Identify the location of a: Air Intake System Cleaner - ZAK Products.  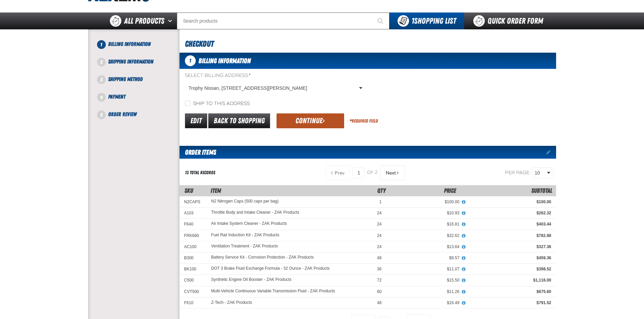
(249, 224).